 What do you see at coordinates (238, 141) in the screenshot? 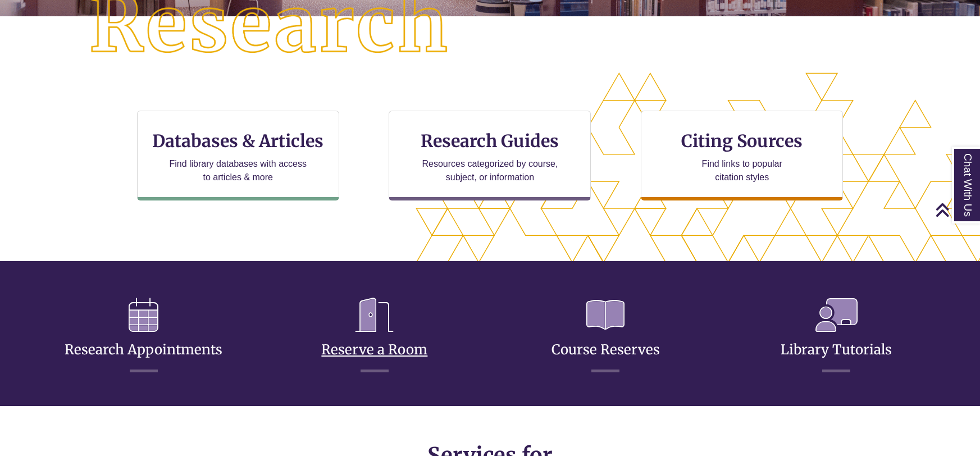
I see `h3: Databases & Articles` at bounding box center [238, 141].